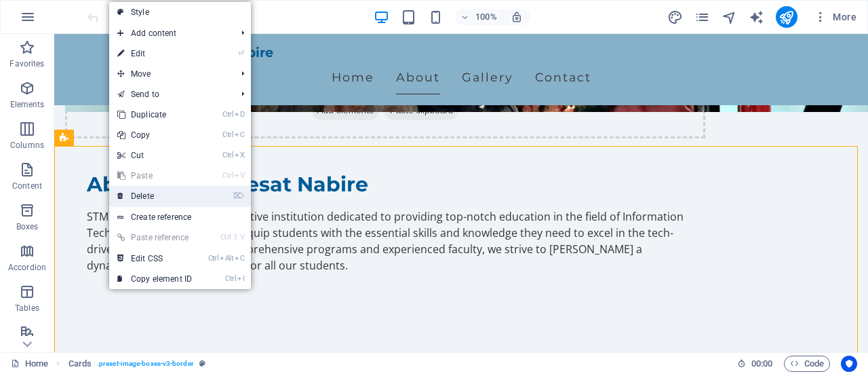 This screenshot has height=374, width=868. Describe the element at coordinates (80, 363) in the screenshot. I see `span: Click to select. Double-click to edit` at that location.